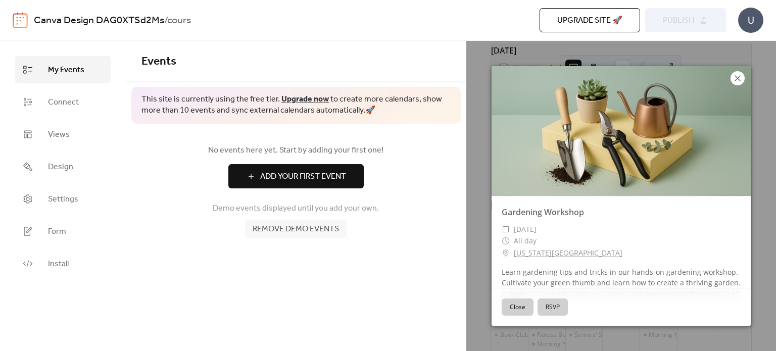 The height and width of the screenshot is (351, 776). I want to click on span: Events, so click(159, 62).